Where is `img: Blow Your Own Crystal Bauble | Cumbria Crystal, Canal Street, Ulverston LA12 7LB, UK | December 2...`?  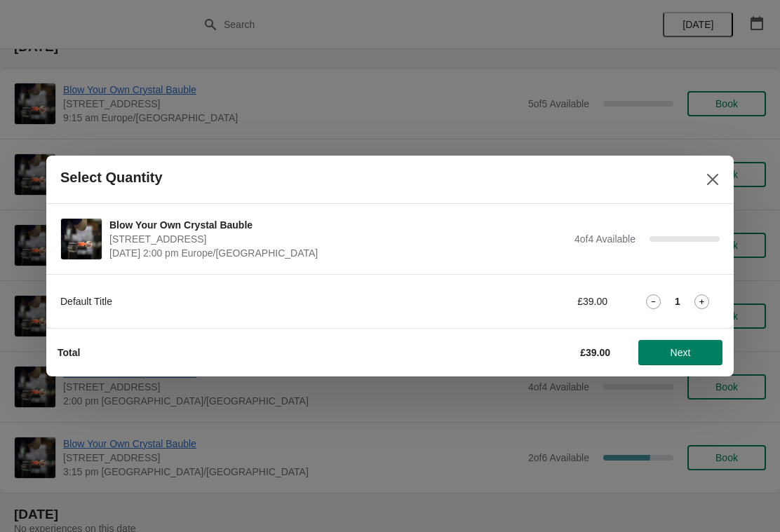 img: Blow Your Own Crystal Bauble | Cumbria Crystal, Canal Street, Ulverston LA12 7LB, UK | December 2... is located at coordinates (82, 239).